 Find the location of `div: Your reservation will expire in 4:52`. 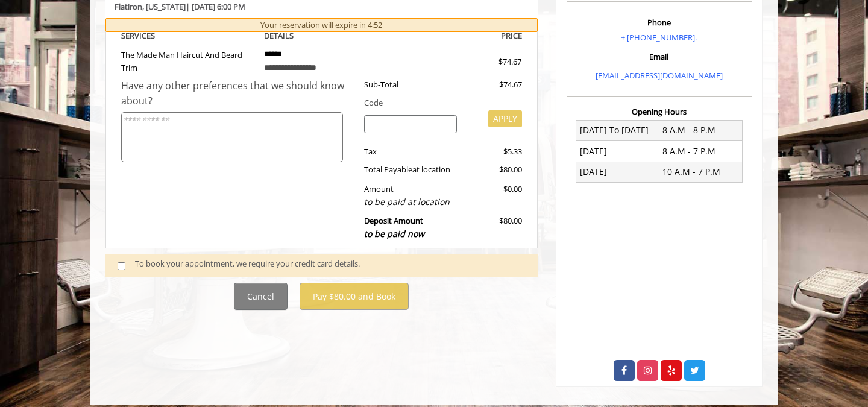

div: Your reservation will expire in 4:52 is located at coordinates (322, 25).